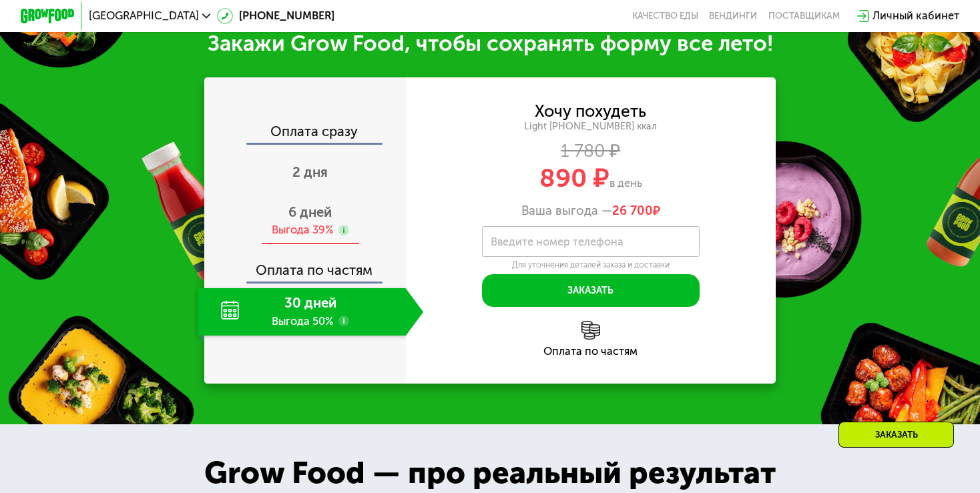 Image resolution: width=980 pixels, height=493 pixels. I want to click on label: Введите номер телефона, so click(556, 241).